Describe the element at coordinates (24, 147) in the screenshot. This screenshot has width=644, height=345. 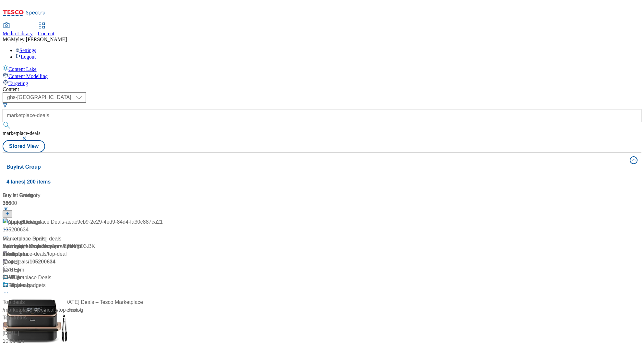
I see `button: Stored View` at that location.